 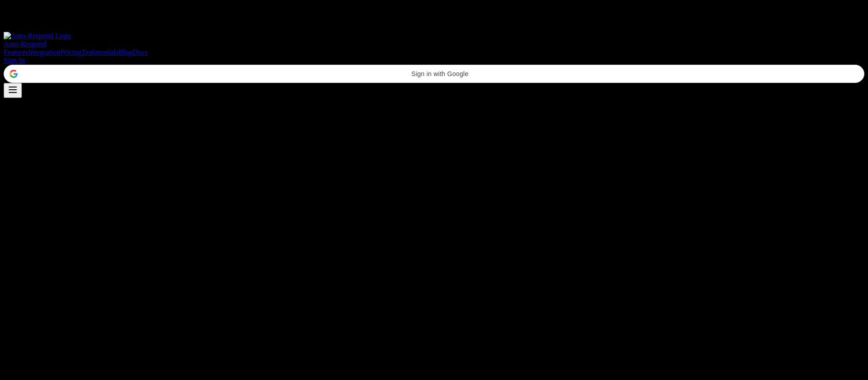 I want to click on a: Testimonials, so click(x=100, y=52).